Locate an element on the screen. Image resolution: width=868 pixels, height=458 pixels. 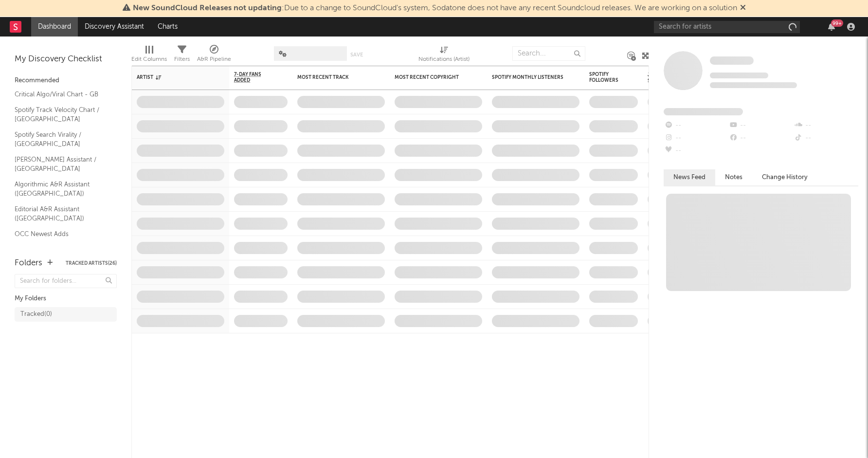
div: My Folders is located at coordinates (66, 298).